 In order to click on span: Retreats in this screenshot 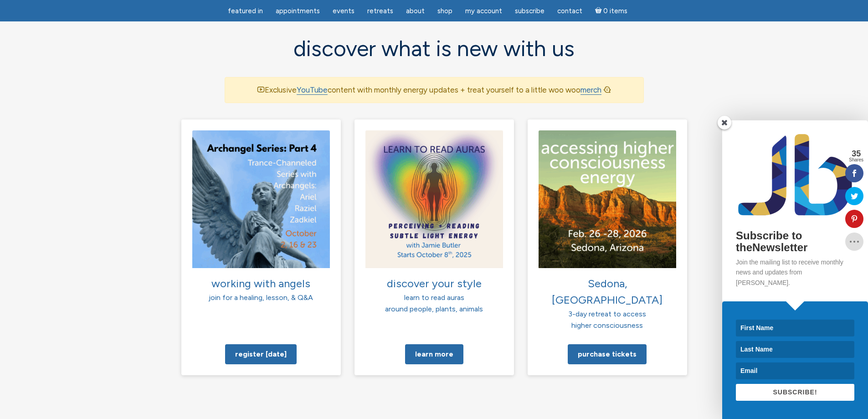, I will do `click(380, 11)`.